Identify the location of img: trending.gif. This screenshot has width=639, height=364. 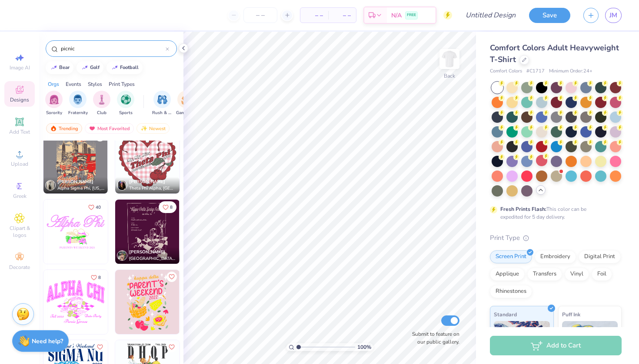
(54, 128).